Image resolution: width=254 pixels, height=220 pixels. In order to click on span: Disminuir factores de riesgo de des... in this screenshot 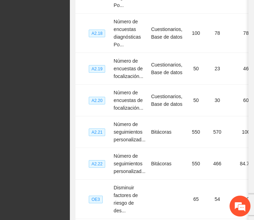, I will do `click(125, 200)`.